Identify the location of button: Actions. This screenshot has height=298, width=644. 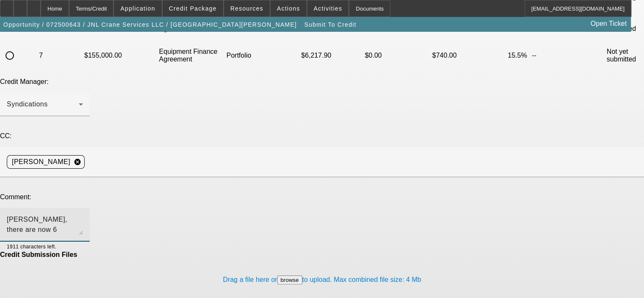
(288, 8).